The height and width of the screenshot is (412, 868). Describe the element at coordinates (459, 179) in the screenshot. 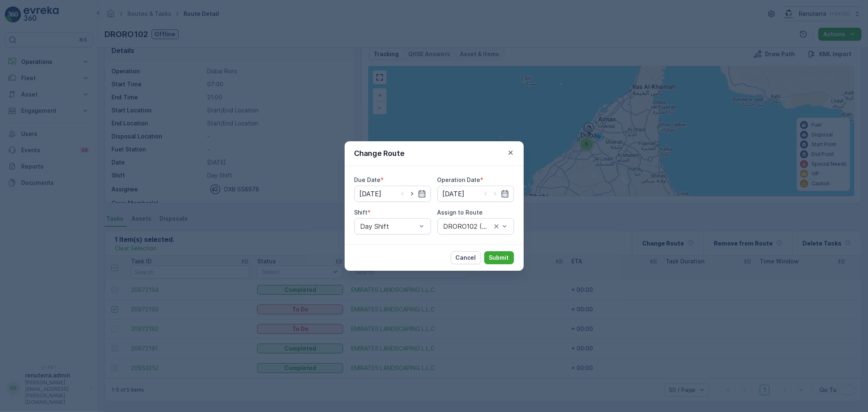

I see `label: Operation Date` at that location.